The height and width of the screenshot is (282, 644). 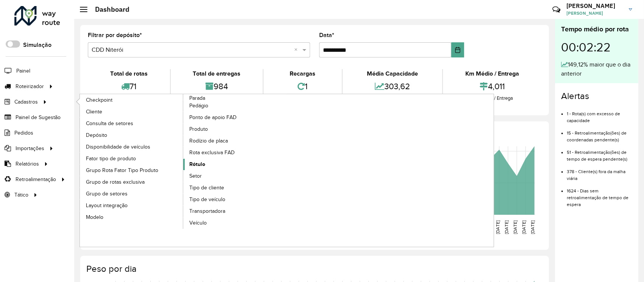 What do you see at coordinates (108, 9) in the screenshot?
I see `h2: Dashboard` at bounding box center [108, 9].